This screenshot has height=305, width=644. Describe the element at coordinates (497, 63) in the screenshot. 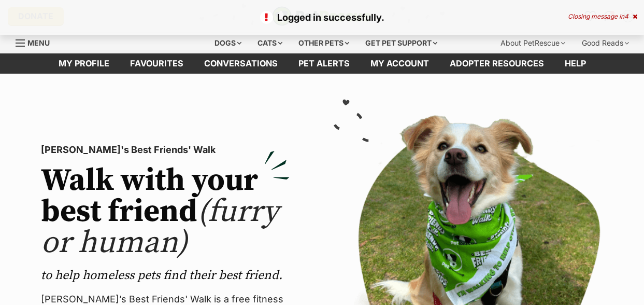

I see `a: Adopter resources` at that location.